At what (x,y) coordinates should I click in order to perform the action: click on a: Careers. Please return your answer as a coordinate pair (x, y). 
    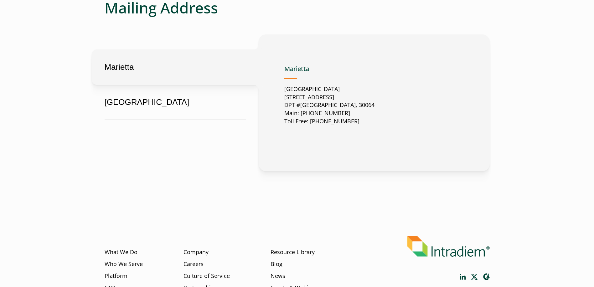
    Looking at the image, I should click on (193, 264).